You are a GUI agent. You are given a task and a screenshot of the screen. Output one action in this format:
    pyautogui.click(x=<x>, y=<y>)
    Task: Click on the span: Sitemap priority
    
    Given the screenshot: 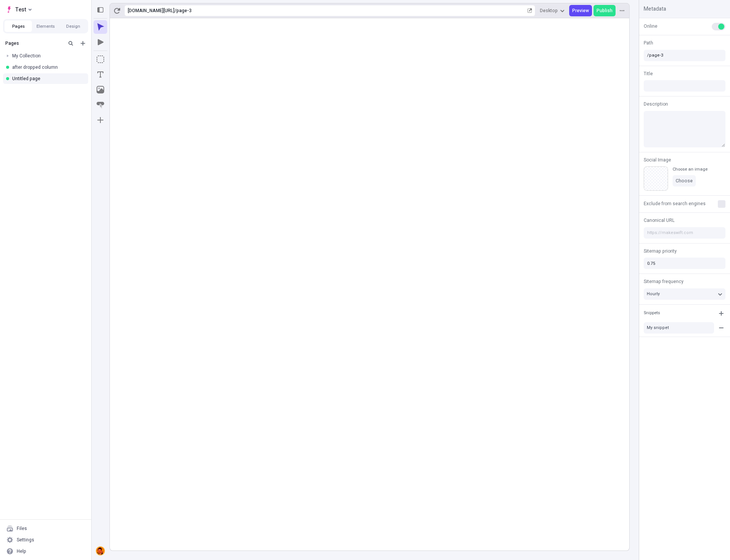 What is the action you would take?
    pyautogui.click(x=660, y=251)
    